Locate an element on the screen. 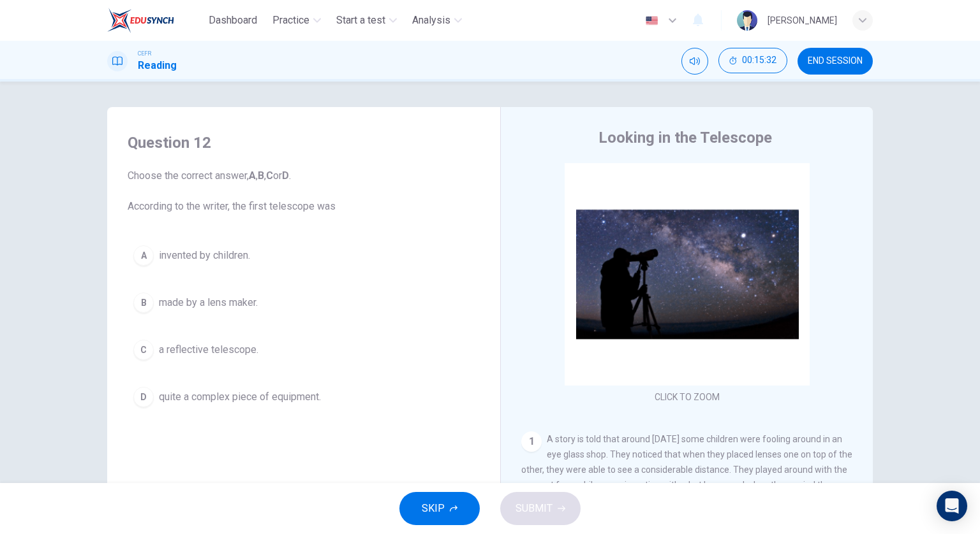 The width and height of the screenshot is (980, 534). a: EduSynch logo is located at coordinates (156, 20).